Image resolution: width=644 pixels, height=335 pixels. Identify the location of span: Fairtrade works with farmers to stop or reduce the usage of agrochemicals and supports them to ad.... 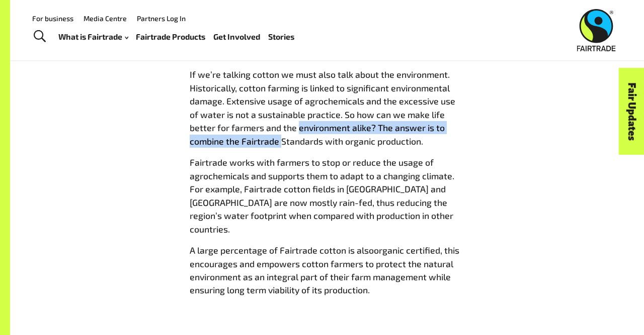
(322, 195).